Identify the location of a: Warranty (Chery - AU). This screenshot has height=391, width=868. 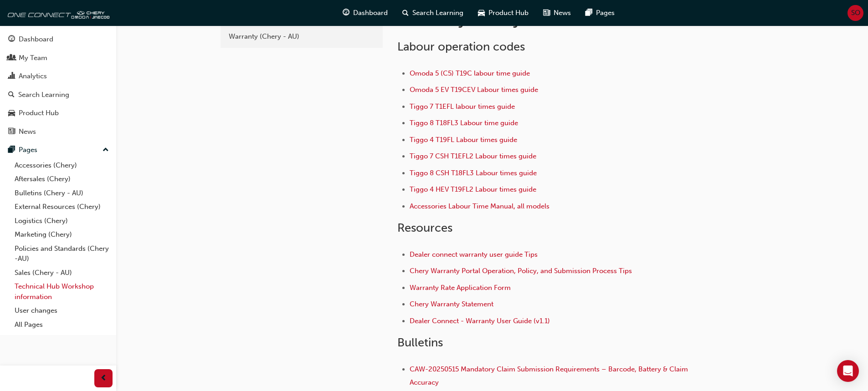
(302, 36).